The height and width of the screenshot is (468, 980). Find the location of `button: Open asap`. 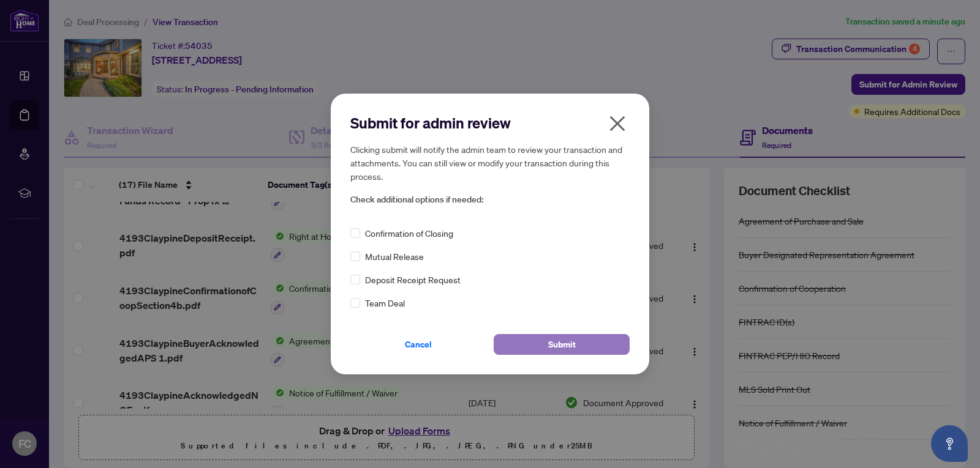

button: Open asap is located at coordinates (949, 444).